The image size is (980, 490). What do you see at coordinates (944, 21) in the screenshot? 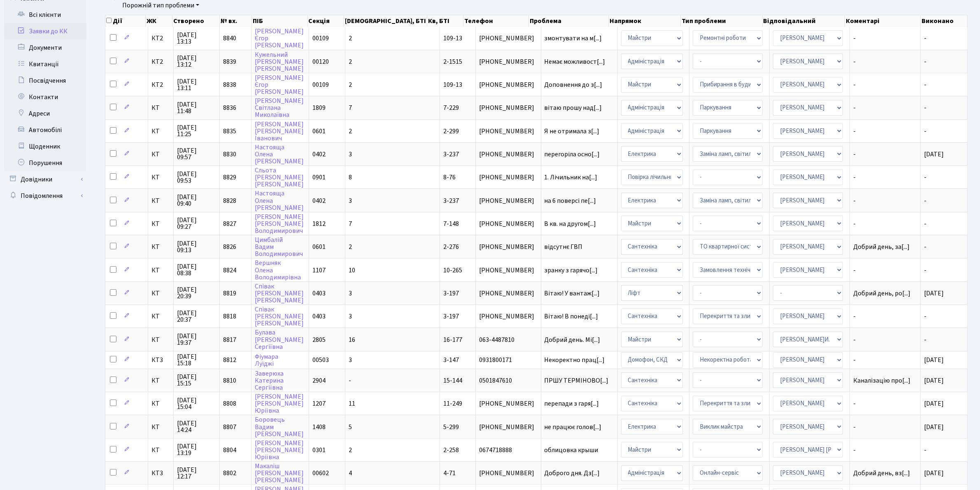
I see `th: Виконано` at bounding box center [944, 21].